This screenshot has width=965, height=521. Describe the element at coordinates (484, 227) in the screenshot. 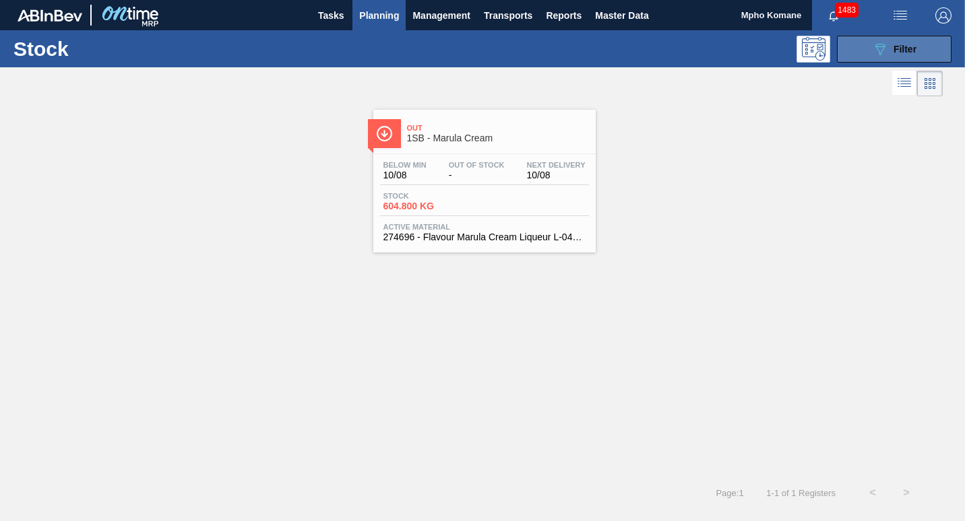

I see `span: Active Material` at that location.